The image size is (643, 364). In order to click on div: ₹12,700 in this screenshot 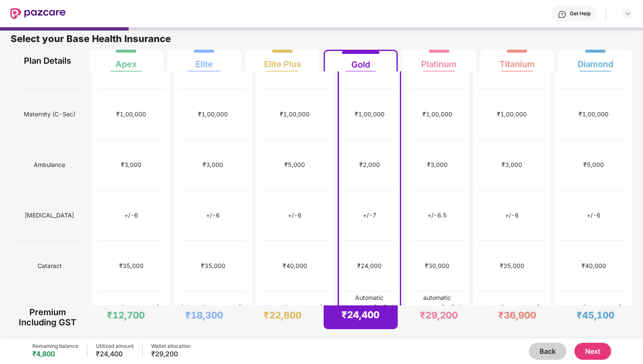, I will do `click(126, 315)`.